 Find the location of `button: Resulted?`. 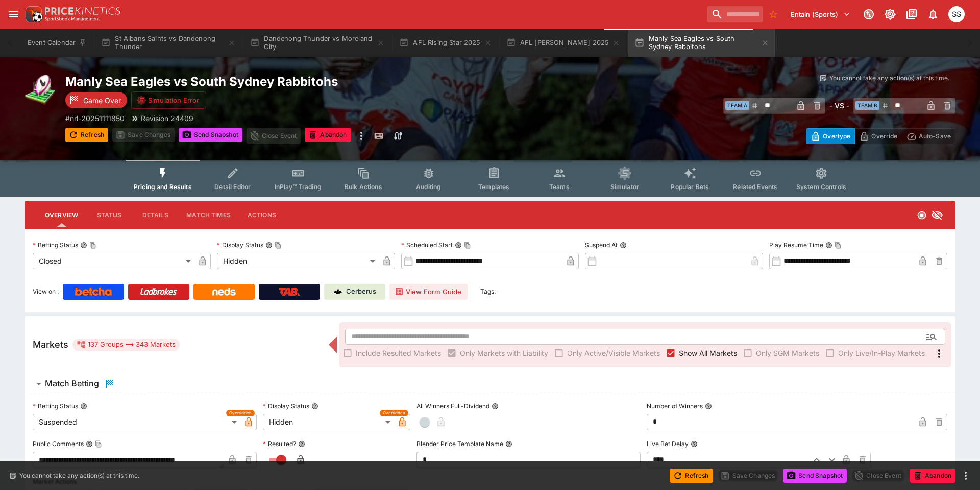

button: Resulted? is located at coordinates (302, 444).